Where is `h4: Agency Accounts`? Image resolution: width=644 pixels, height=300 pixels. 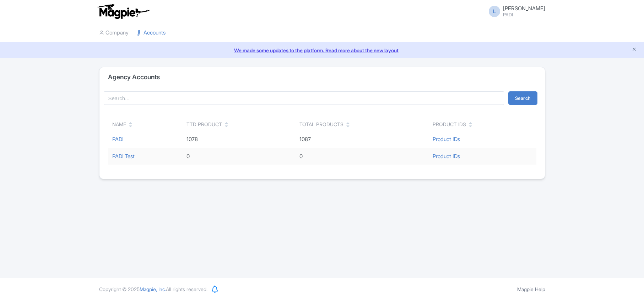
h4: Agency Accounts is located at coordinates (134, 78).